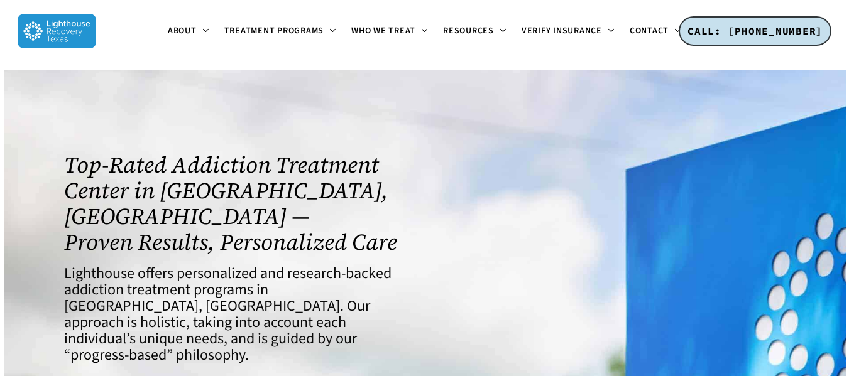 The width and height of the screenshot is (849, 376). I want to click on a: progress-based, so click(118, 355).